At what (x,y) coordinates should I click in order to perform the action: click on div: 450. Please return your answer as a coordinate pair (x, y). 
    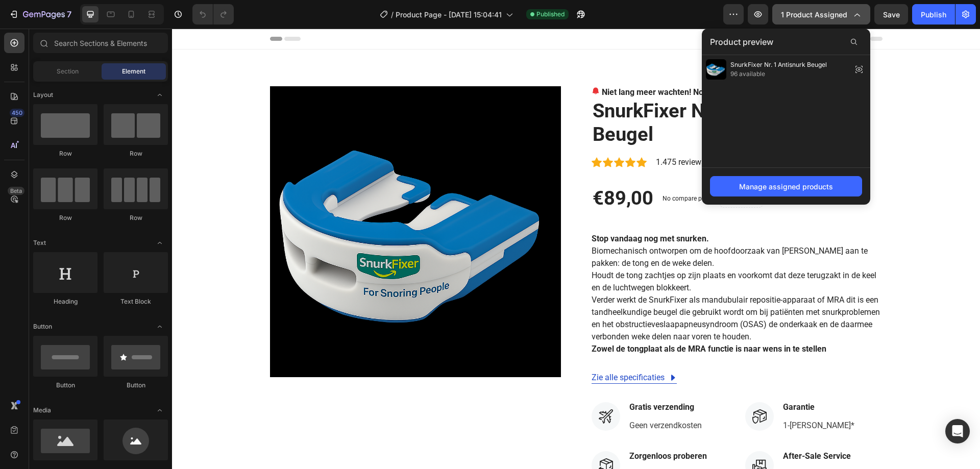
    Looking at the image, I should click on (17, 112).